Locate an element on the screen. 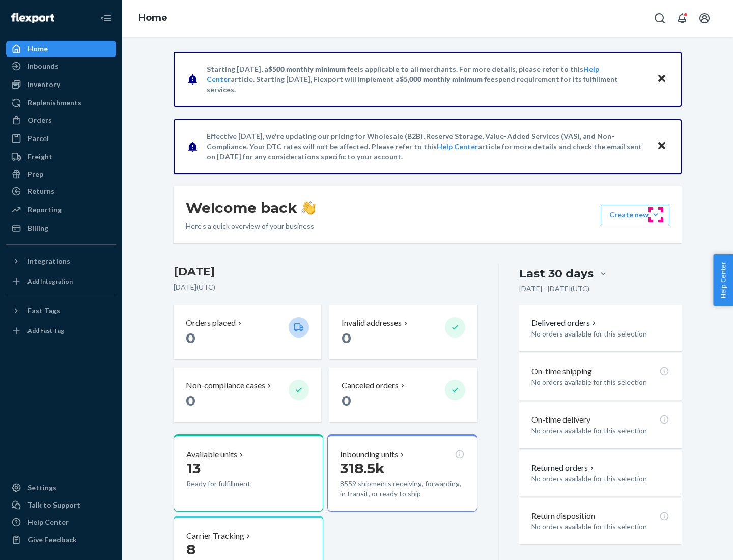 This screenshot has height=560, width=733. a: Prep is located at coordinates (61, 174).